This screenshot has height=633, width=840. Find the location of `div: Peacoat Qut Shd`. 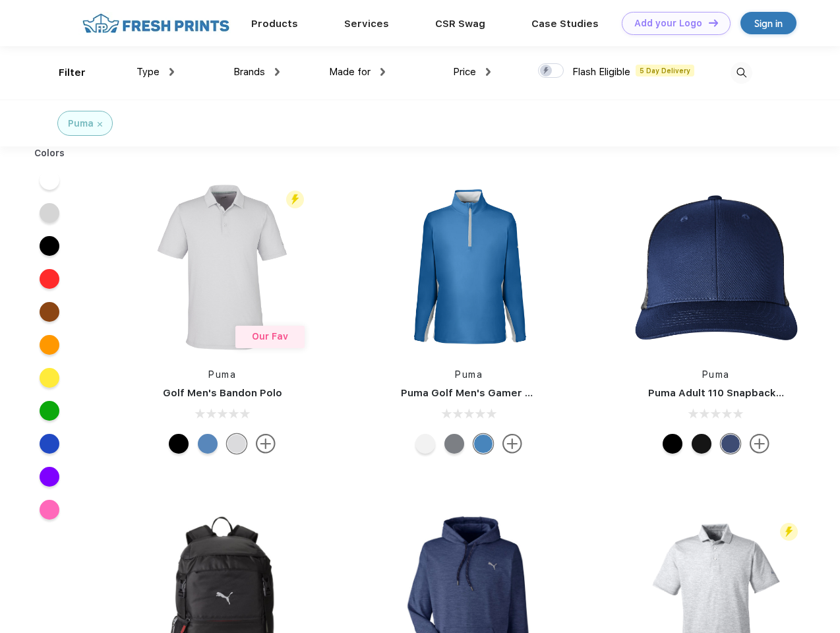

div: Peacoat Qut Shd is located at coordinates (731, 443).